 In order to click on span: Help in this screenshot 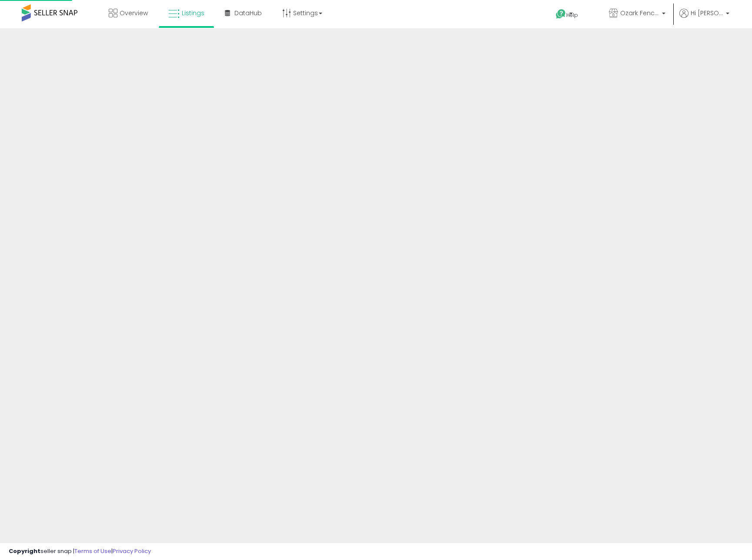, I will do `click(572, 15)`.